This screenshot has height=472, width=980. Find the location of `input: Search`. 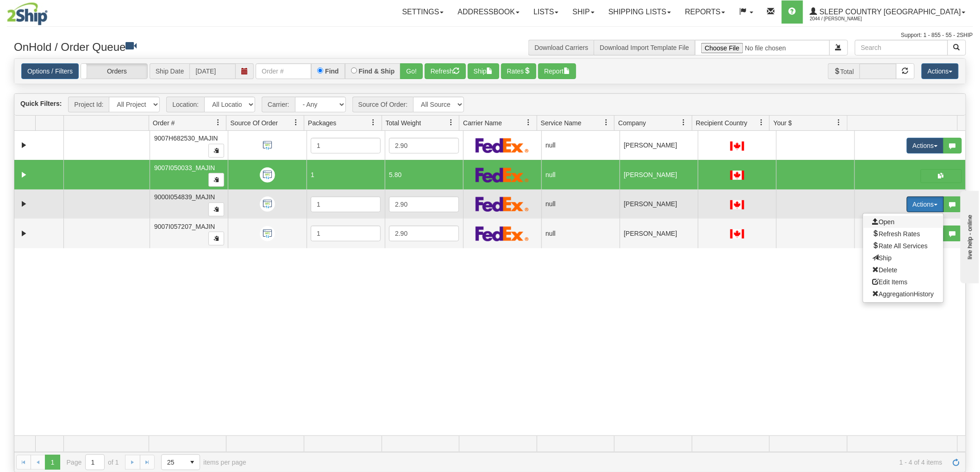

input: Search is located at coordinates (901, 47).